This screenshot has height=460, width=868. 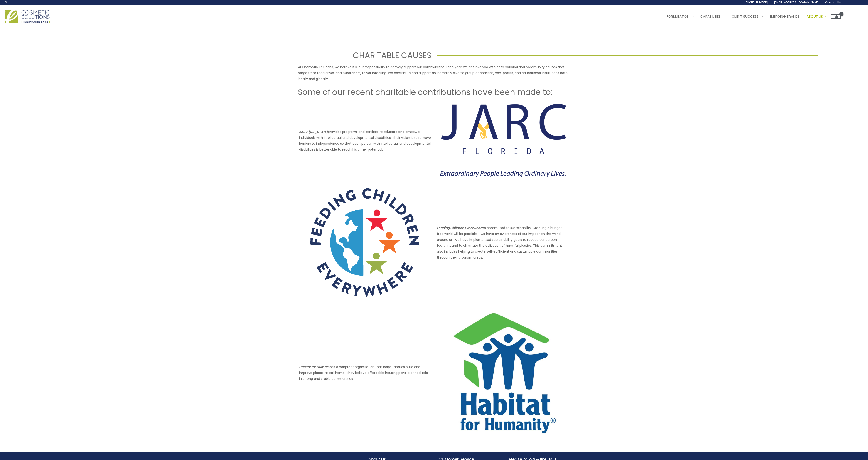 I want to click on img: Cosmetic Solutions Logo, so click(x=27, y=17).